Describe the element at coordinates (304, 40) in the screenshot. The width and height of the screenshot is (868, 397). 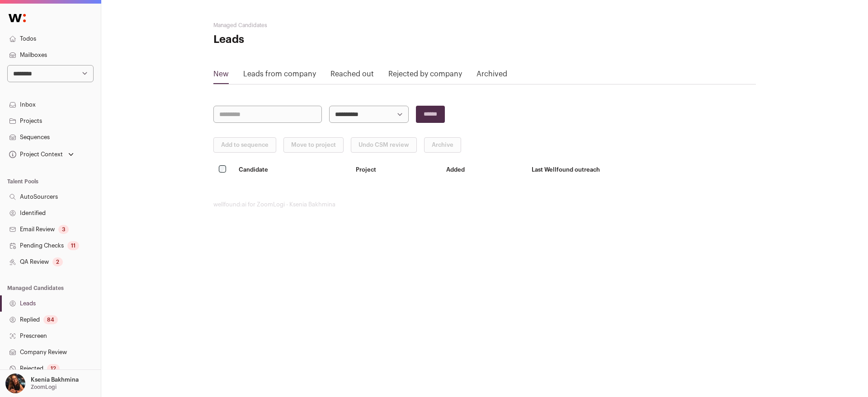
I see `h1: Leads` at that location.